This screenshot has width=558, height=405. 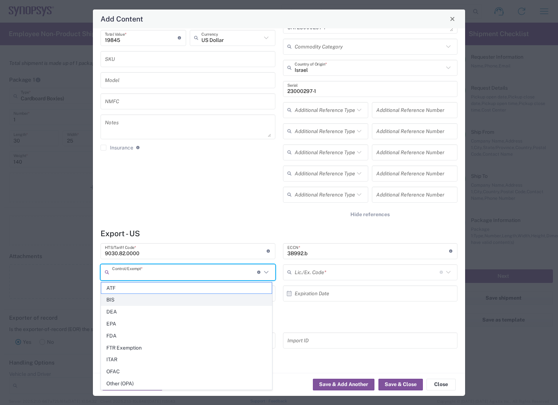 What do you see at coordinates (344, 385) in the screenshot?
I see `button: Save & Add Another` at bounding box center [344, 385].